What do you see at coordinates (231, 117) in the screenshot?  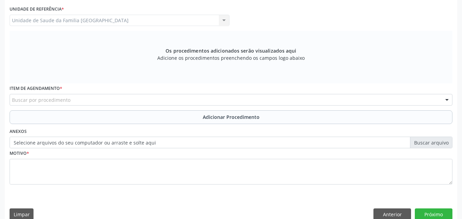 I see `span: Adicionar Procedimento` at bounding box center [231, 117].